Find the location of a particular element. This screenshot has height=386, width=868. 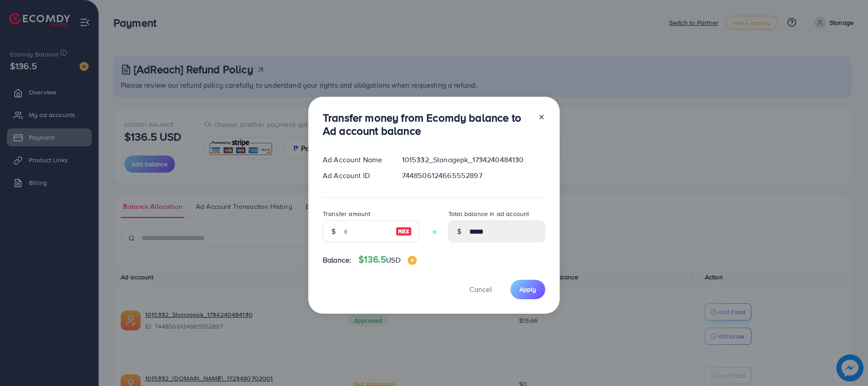

h4: $136.5 is located at coordinates (388, 259).